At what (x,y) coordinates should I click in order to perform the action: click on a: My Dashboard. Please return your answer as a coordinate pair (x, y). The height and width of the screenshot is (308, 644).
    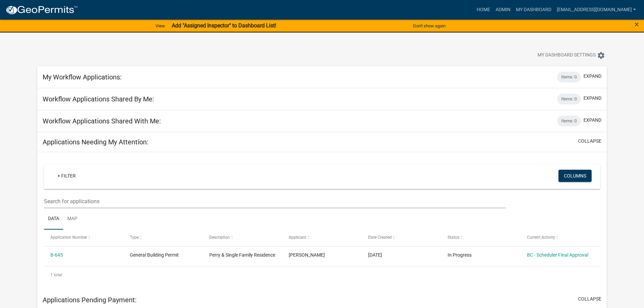
    Looking at the image, I should click on (534, 10).